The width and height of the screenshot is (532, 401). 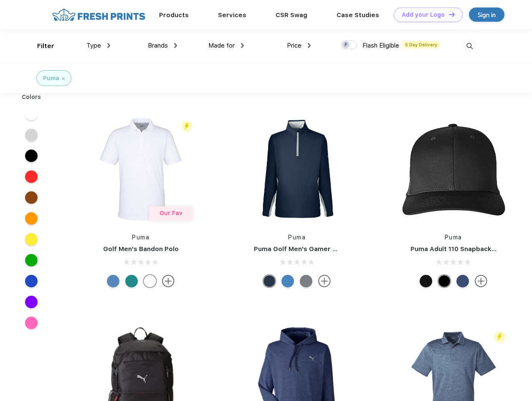 What do you see at coordinates (291, 15) in the screenshot?
I see `a: CSR Swag` at bounding box center [291, 15].